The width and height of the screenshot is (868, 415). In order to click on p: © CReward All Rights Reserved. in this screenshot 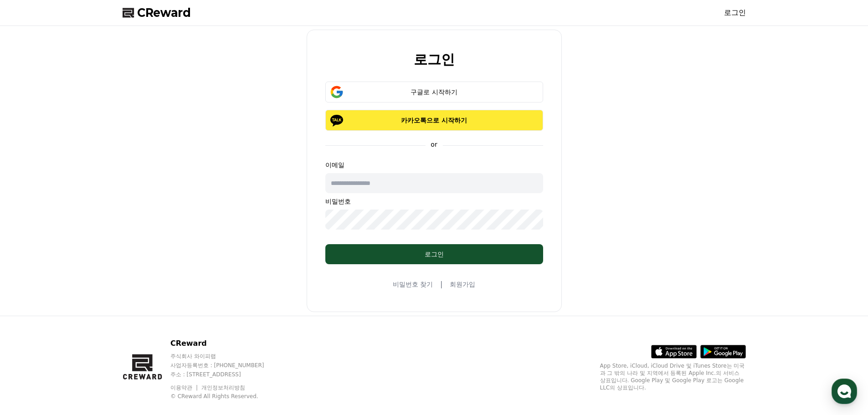, I will do `click(226, 396)`.